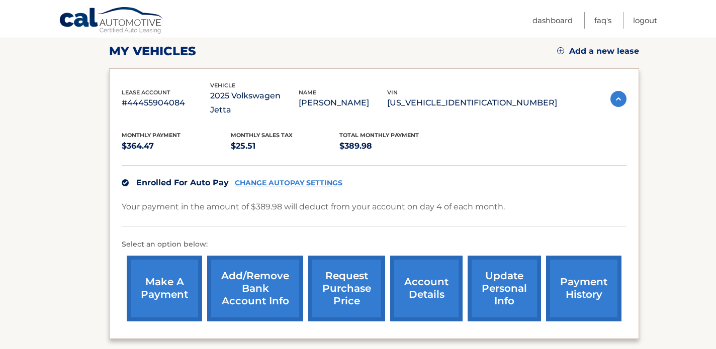 The image size is (716, 349). What do you see at coordinates (152, 51) in the screenshot?
I see `h2: my vehicles` at bounding box center [152, 51].